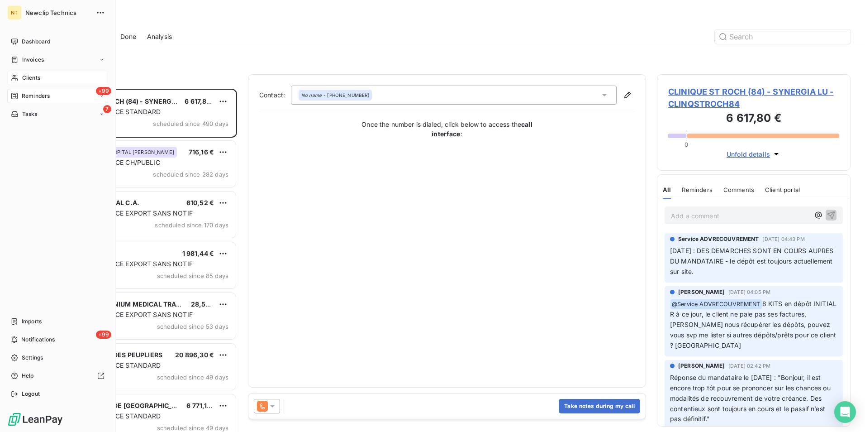  What do you see at coordinates (159, 37) in the screenshot?
I see `span: Analysis` at bounding box center [159, 37].